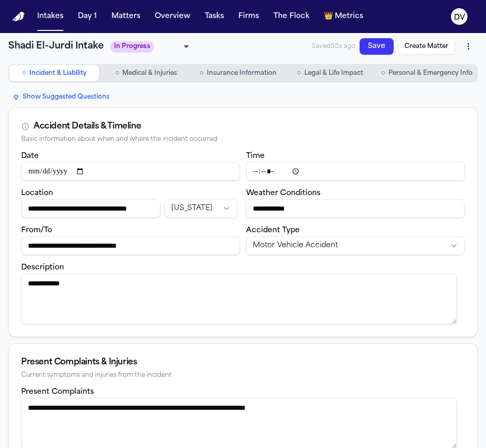 The width and height of the screenshot is (486, 448). What do you see at coordinates (146, 74) in the screenshot?
I see `button: Go to Medical & Injuries` at bounding box center [146, 74].